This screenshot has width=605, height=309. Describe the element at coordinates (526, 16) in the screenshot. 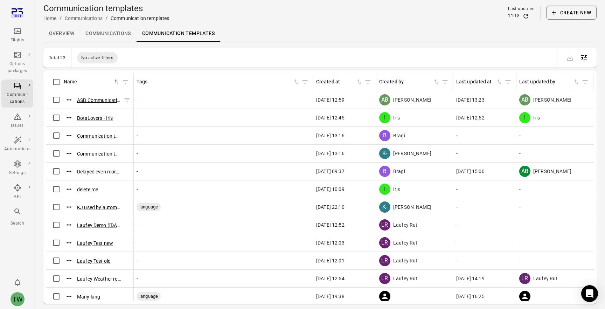

I see `button: Refresh data` at that location.